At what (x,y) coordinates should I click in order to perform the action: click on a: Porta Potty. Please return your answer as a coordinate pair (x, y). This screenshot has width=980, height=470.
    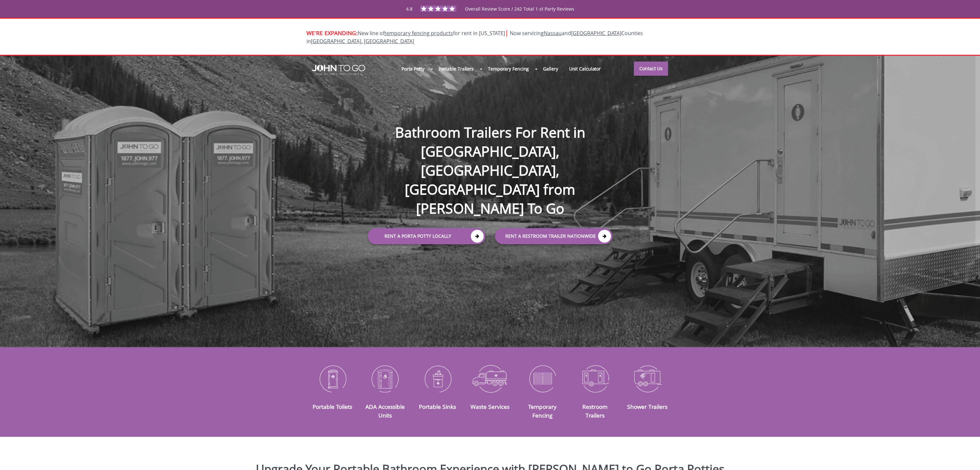
    Looking at the image, I should click on (413, 69).